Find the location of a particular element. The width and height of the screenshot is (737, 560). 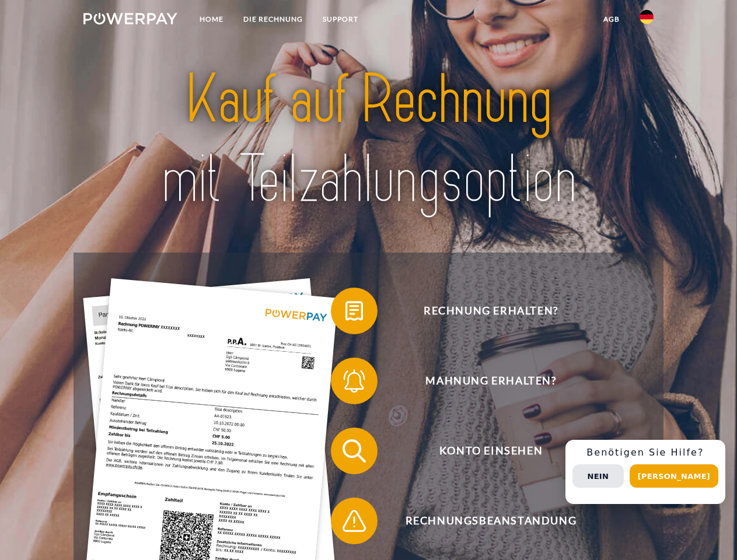

a: Rechnungsbeanstandung is located at coordinates (483, 521).